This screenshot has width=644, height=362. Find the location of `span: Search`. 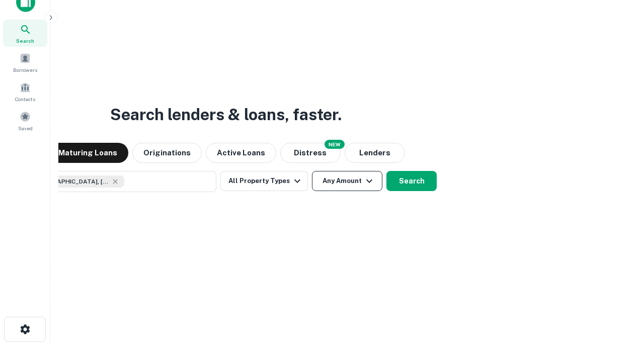

span: Search is located at coordinates (25, 40).